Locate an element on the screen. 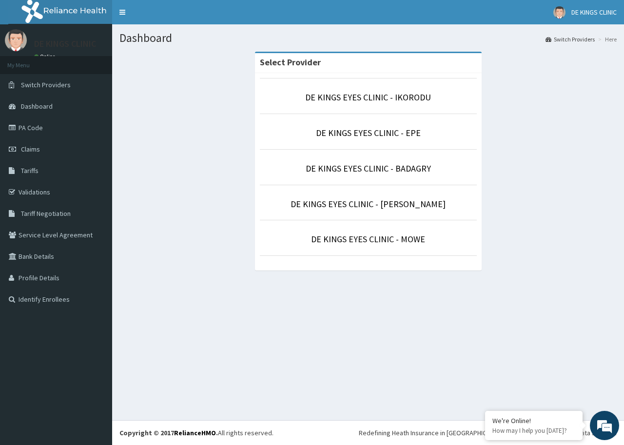 The width and height of the screenshot is (624, 445). span: Tariffs is located at coordinates (30, 171).